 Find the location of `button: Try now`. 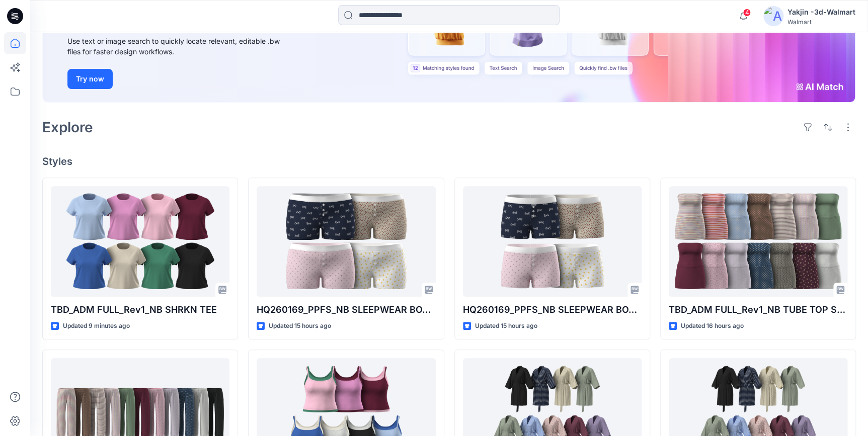

button: Try now is located at coordinates (90, 79).